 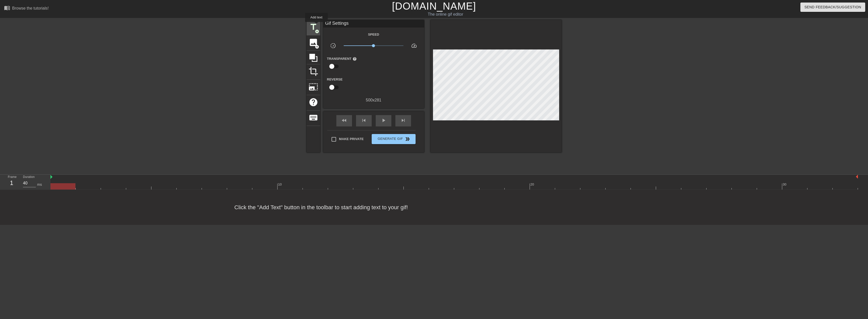 I want to click on button: Generate Gif, so click(x=393, y=139).